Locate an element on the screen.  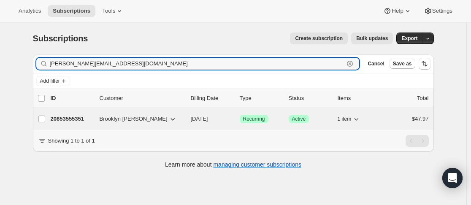
span: Recurring is located at coordinates (254, 119).